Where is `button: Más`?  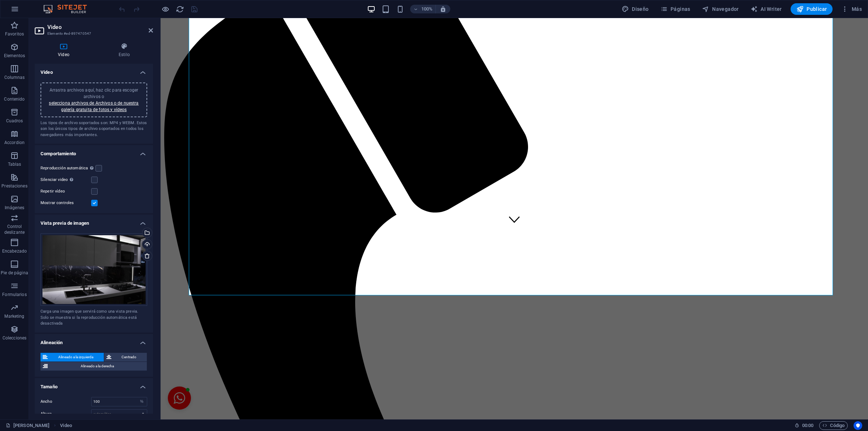 button: Más is located at coordinates (852, 9).